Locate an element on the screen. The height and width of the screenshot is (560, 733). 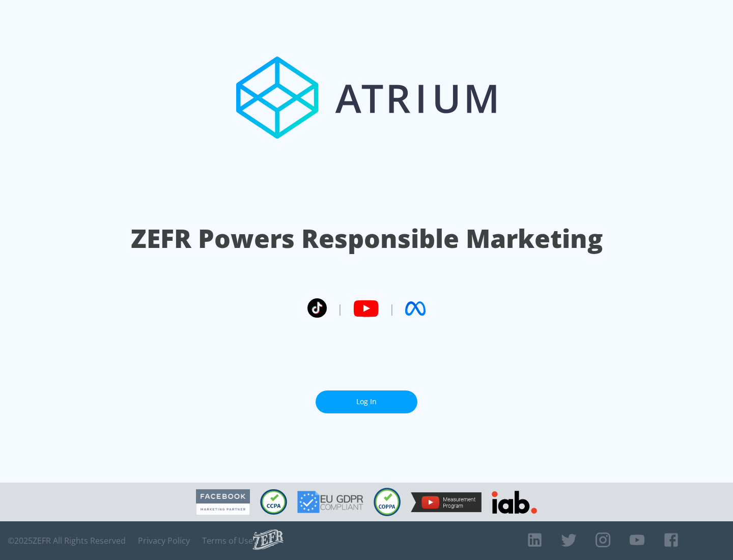
img: Facebook Marketing Partner is located at coordinates (223, 502).